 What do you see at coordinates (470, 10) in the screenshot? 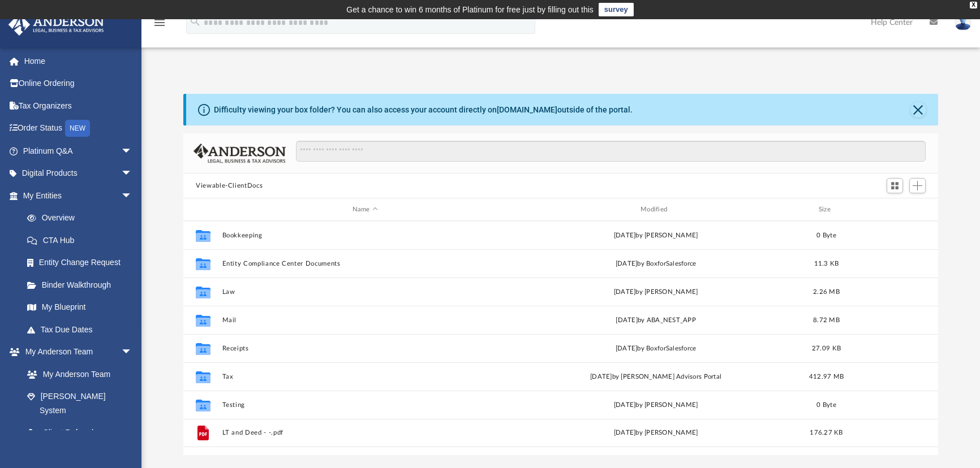
I see `div: Get a chance to win 6 months of Platinum for free just by filling out this` at bounding box center [470, 10].